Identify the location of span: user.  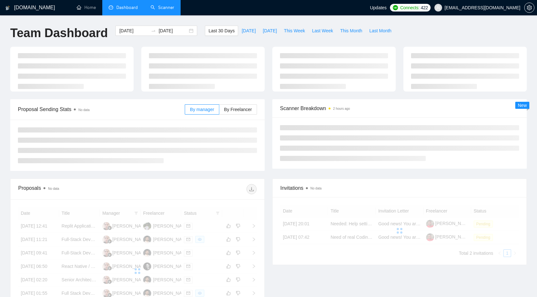
(438, 8).